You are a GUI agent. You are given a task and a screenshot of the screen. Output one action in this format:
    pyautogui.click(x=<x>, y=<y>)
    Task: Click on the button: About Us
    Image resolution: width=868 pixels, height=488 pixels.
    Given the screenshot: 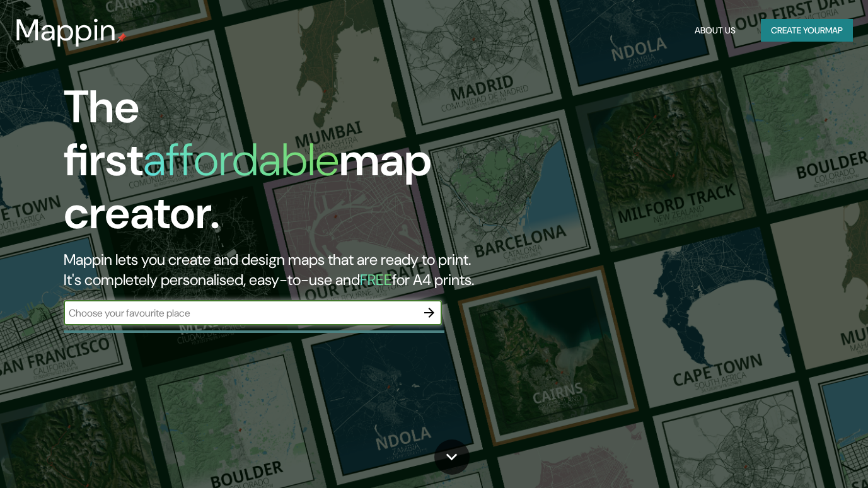 What is the action you would take?
    pyautogui.click(x=715, y=31)
    